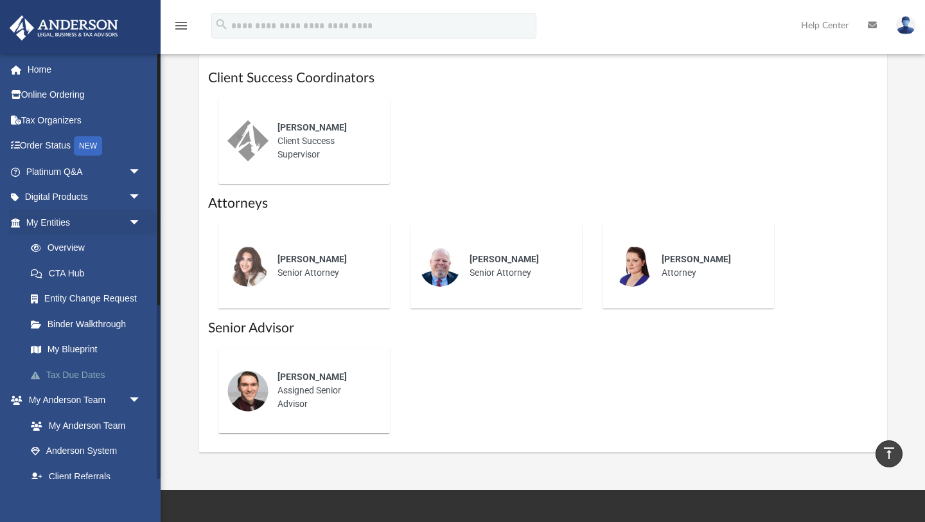 Image resolution: width=925 pixels, height=522 pixels. Describe the element at coordinates (85, 69) in the screenshot. I see `a: Home` at that location.